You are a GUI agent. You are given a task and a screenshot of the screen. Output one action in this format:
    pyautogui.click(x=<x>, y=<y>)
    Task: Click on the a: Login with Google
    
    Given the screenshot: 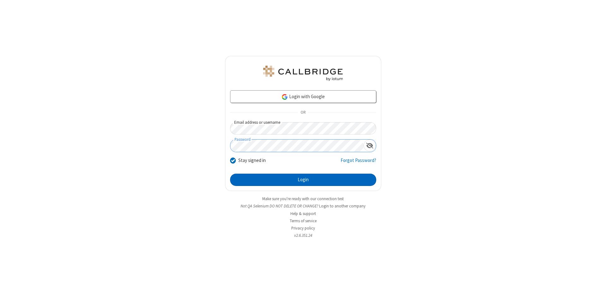 What is the action you would take?
    pyautogui.click(x=303, y=97)
    